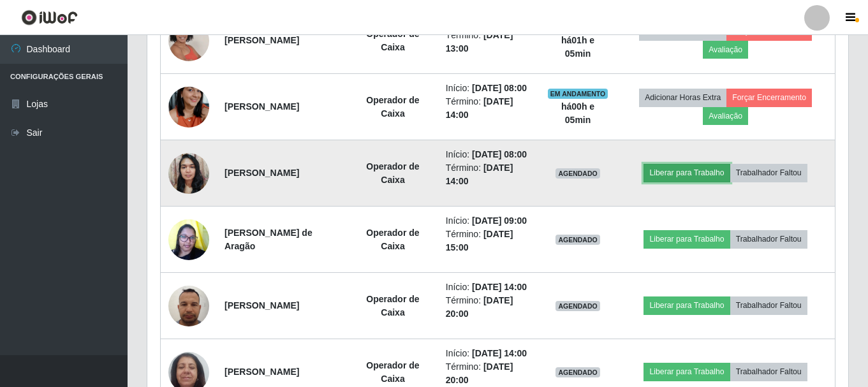 Image resolution: width=868 pixels, height=387 pixels. Describe the element at coordinates (578, 113) in the screenshot. I see `strong: há 00 h e 05 min` at that location.